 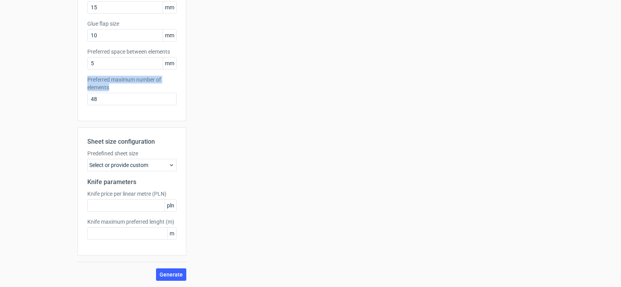 I want to click on label: Knife price per linear metre (PLN), so click(x=132, y=194).